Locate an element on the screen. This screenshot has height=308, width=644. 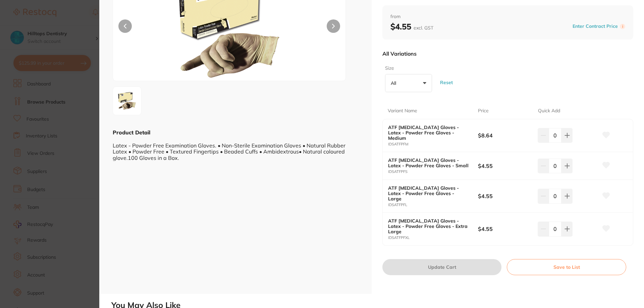
button: Reset is located at coordinates (446, 83).